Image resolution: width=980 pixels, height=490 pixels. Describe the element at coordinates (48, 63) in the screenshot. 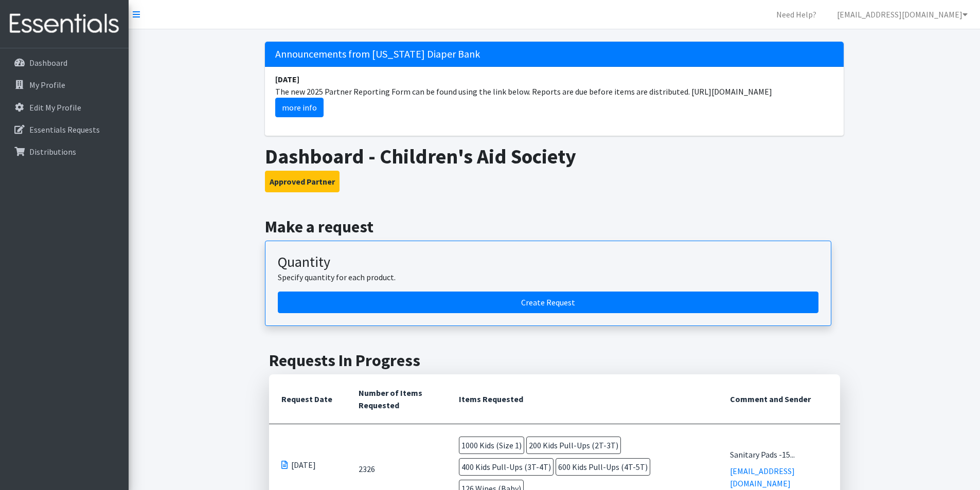

I see `p: Dashboard` at that location.